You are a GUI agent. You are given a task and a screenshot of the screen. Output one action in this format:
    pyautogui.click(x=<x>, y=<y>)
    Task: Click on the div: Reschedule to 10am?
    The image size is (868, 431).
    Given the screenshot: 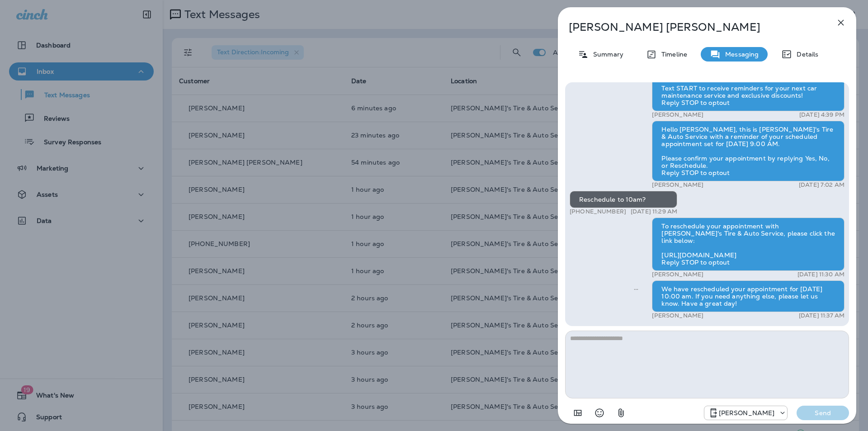 What is the action you would take?
    pyautogui.click(x=623, y=199)
    